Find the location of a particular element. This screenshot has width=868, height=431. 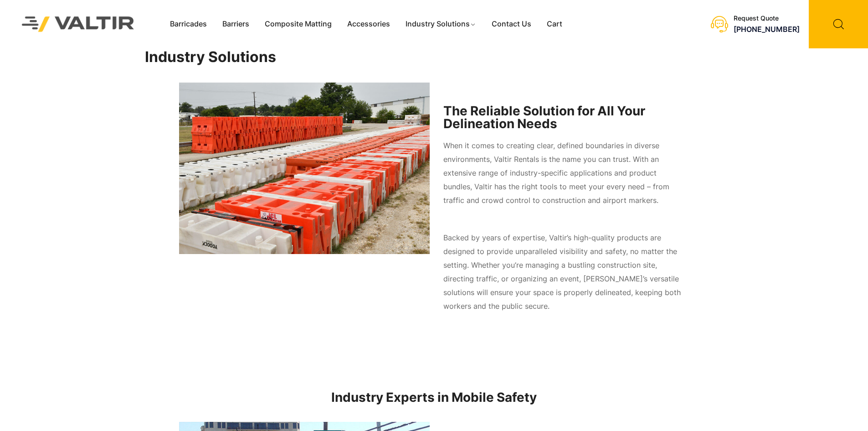

p: Backed by years of expertise, Valtir’s high-quality products are designed to provide unparalleled... is located at coordinates (564, 272).